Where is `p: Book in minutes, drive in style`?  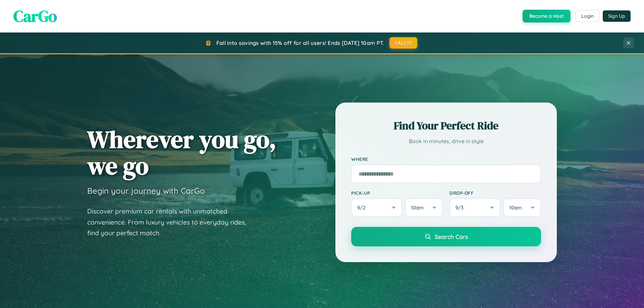
p: Book in minutes, drive in style is located at coordinates (446, 141).